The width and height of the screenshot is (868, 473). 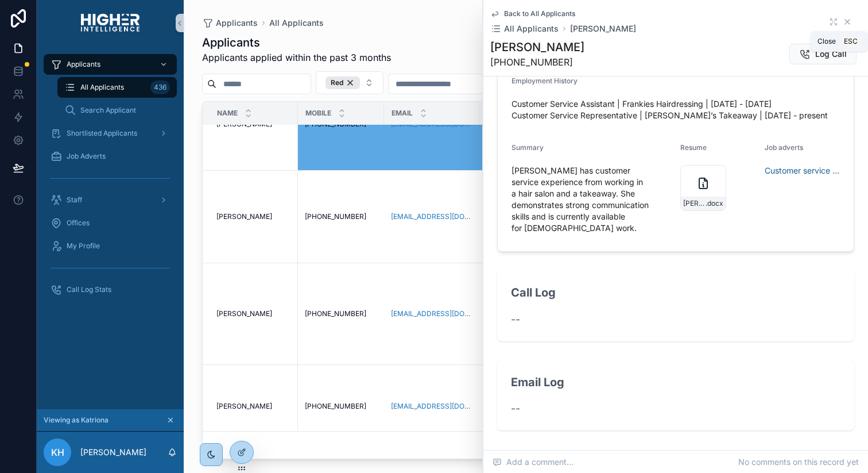 What do you see at coordinates (823, 54) in the screenshot?
I see `button: Log Call` at bounding box center [823, 54].